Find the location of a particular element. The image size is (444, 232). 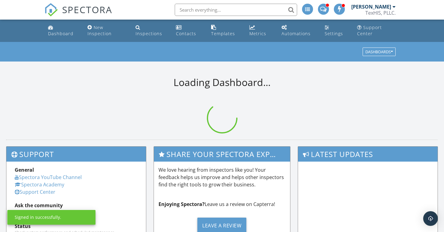

button: Dashboards is located at coordinates (379, 52).